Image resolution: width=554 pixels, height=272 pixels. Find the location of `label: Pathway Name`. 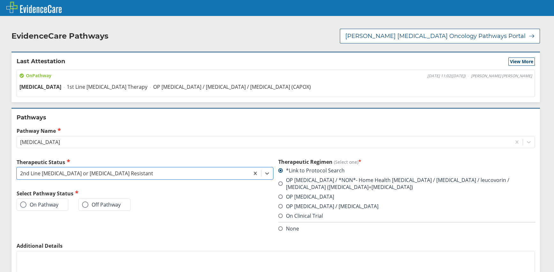

label: Pathway Name is located at coordinates (276, 131).